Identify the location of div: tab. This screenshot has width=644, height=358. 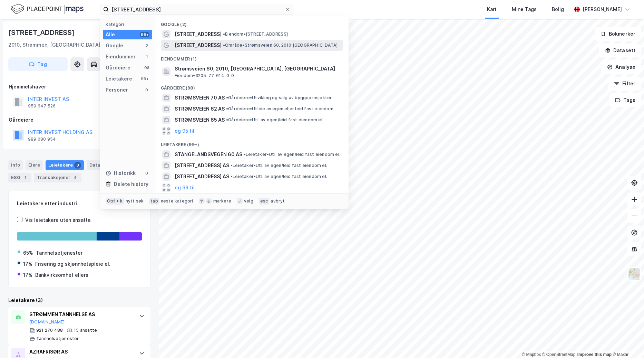
(155, 201).